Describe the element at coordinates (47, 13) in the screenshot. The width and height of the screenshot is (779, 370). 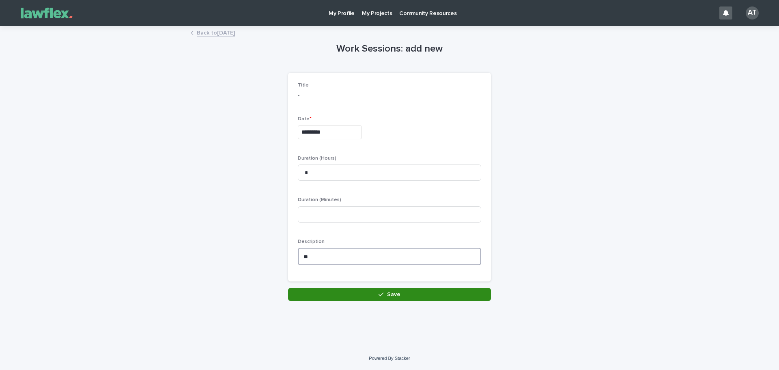
I see `img: Gnvw4qrBSHOAfo8VMhG6` at that location.